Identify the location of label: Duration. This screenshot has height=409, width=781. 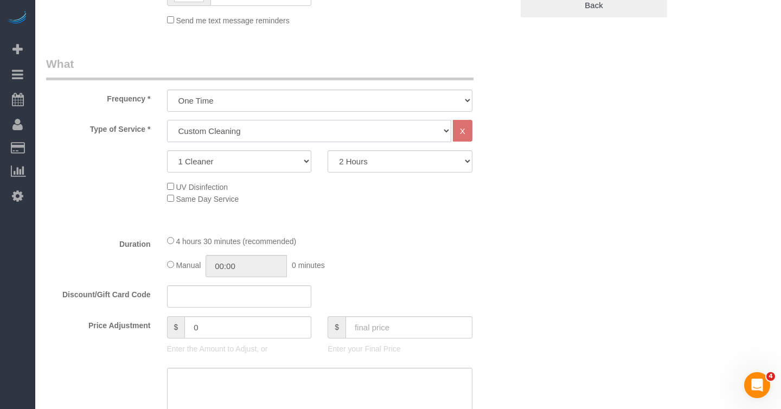
(98, 242).